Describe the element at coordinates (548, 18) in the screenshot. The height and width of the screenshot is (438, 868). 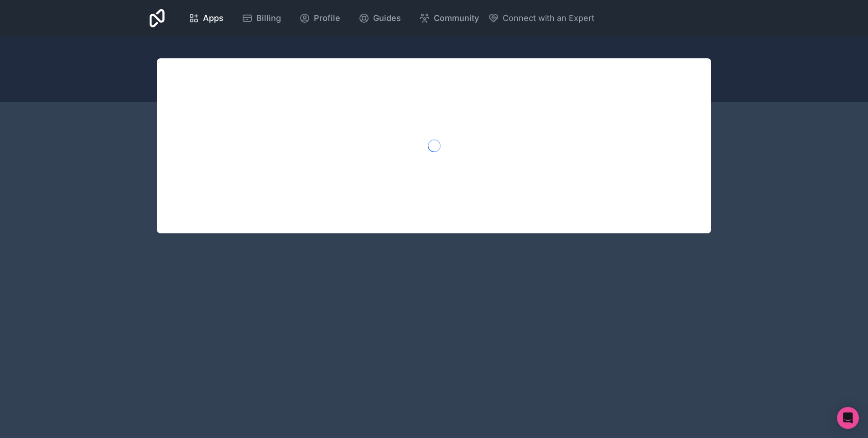
I see `span: Connect with an Expert` at that location.